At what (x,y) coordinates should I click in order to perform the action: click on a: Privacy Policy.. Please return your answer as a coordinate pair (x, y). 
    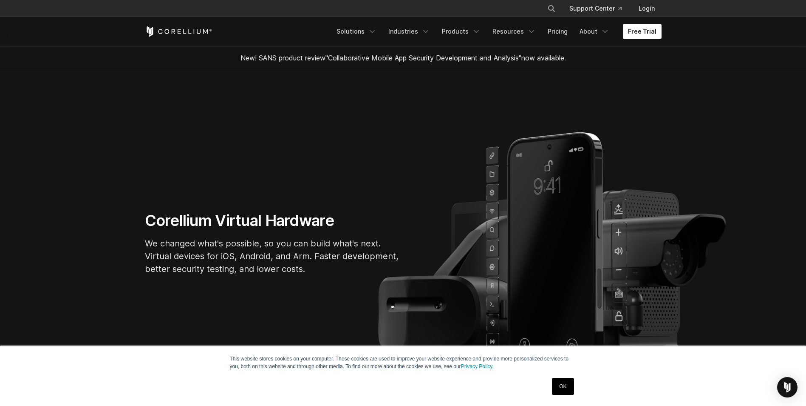
    Looking at the image, I should click on (477, 366).